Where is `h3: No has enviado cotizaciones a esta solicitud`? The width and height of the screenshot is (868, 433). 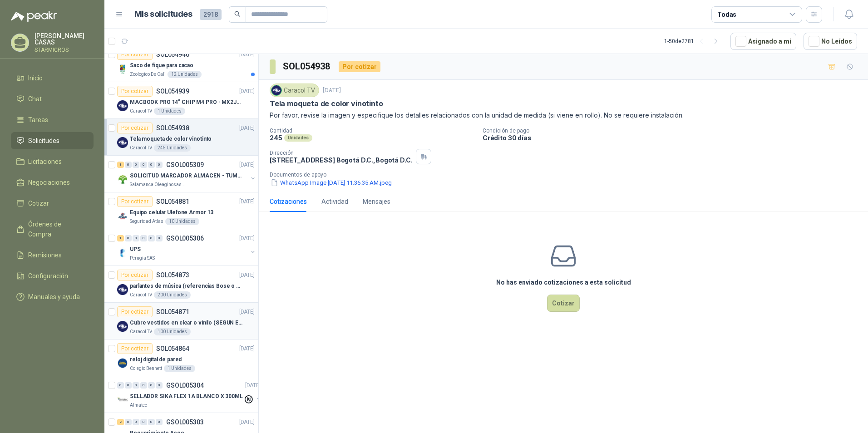 h3: No has enviado cotizaciones a esta solicitud is located at coordinates (563, 283).